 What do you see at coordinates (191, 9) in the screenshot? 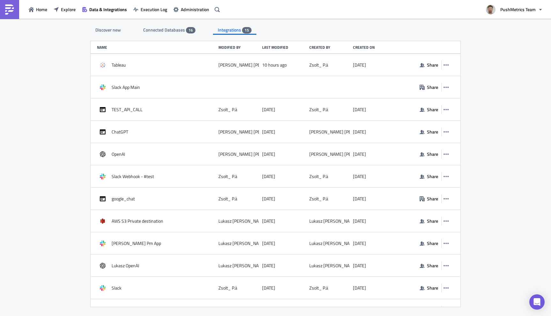
I see `a: Administration` at bounding box center [191, 9].